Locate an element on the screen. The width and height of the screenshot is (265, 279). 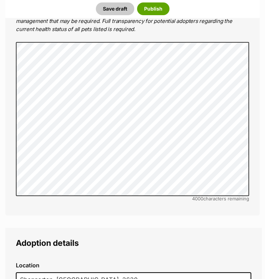
span: 4000 is located at coordinates (198, 198).